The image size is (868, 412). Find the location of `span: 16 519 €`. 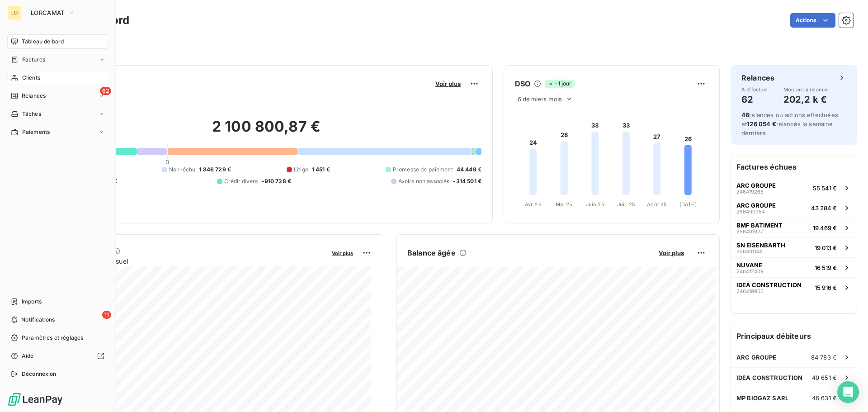

span: 16 519 € is located at coordinates (826, 267).